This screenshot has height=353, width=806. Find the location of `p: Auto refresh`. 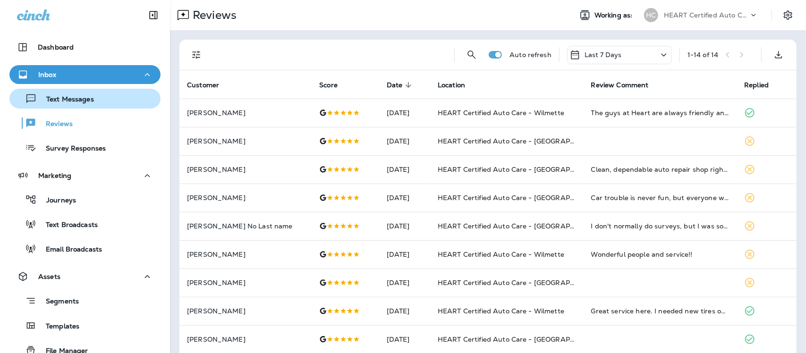

p: Auto refresh is located at coordinates (530, 55).